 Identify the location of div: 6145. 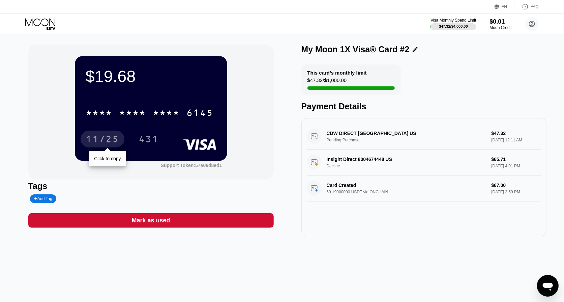
(200, 114).